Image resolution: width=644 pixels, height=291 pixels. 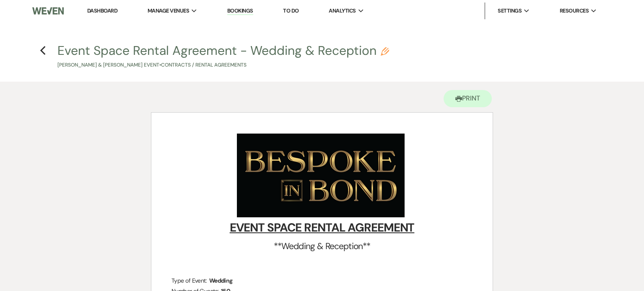 What do you see at coordinates (168, 11) in the screenshot?
I see `span: Manage Venues` at bounding box center [168, 11].